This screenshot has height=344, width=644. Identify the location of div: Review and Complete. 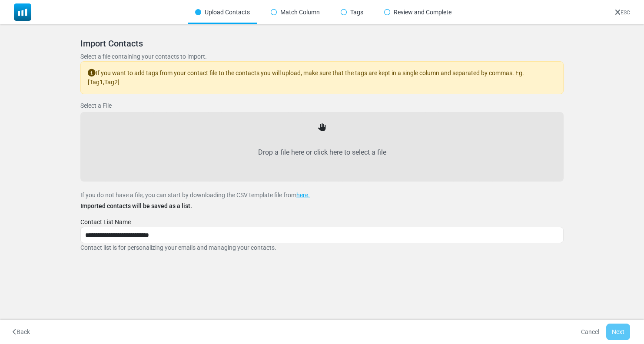
(417, 12).